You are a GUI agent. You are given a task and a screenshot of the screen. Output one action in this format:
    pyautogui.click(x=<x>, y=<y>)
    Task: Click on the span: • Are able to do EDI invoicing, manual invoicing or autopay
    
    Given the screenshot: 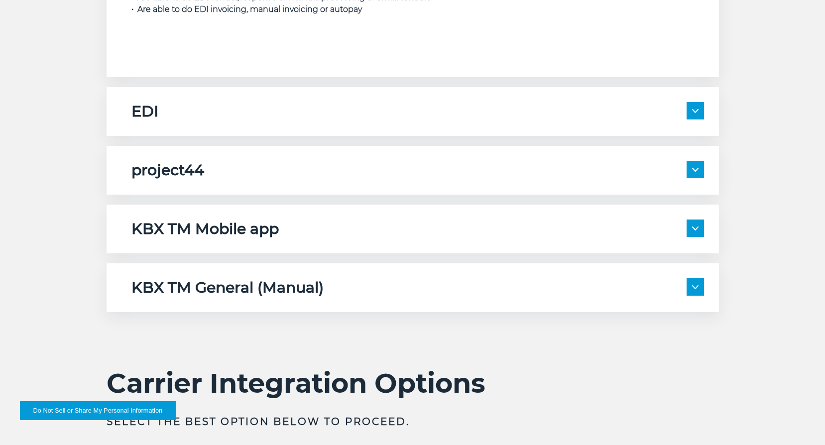 What is the action you would take?
    pyautogui.click(x=246, y=9)
    